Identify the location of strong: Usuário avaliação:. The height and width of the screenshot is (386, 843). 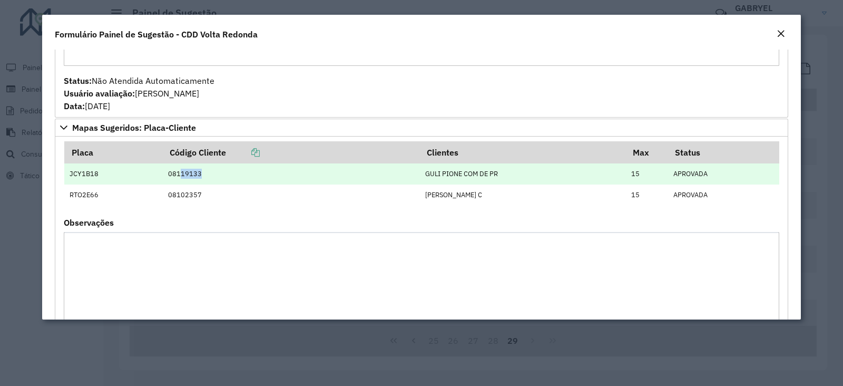
(99, 93).